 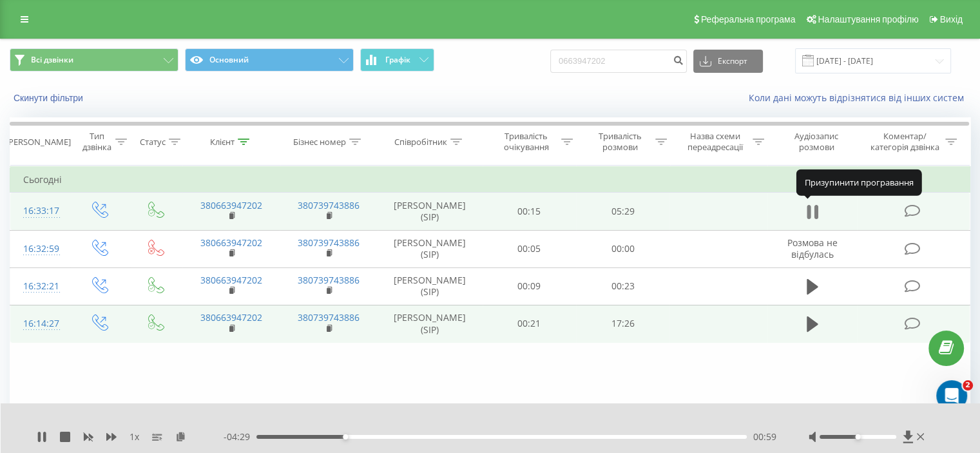 What do you see at coordinates (529, 249) in the screenshot?
I see `td: 00:05` at bounding box center [529, 249].